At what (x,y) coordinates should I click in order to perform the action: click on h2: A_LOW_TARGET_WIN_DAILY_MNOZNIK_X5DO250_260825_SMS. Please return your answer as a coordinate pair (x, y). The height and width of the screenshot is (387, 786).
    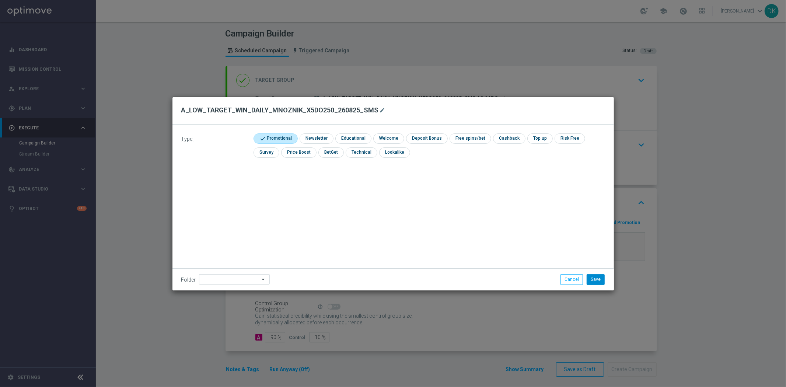
    Looking at the image, I should click on (280, 110).